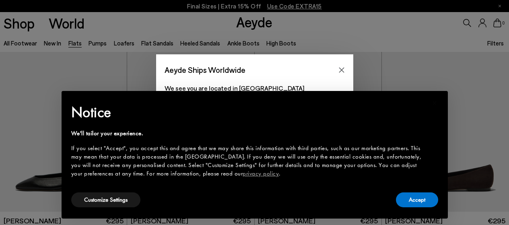 This screenshot has width=509, height=225. I want to click on a: privacy policy, so click(261, 173).